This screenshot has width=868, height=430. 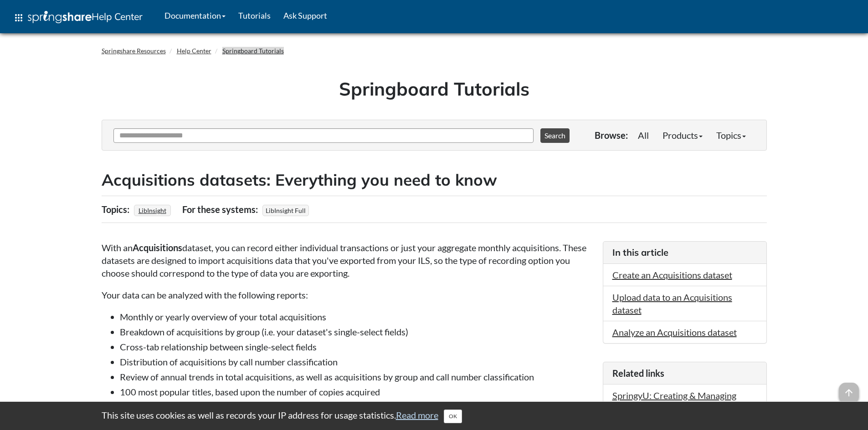 I want to click on a: apps Help Center, so click(x=78, y=17).